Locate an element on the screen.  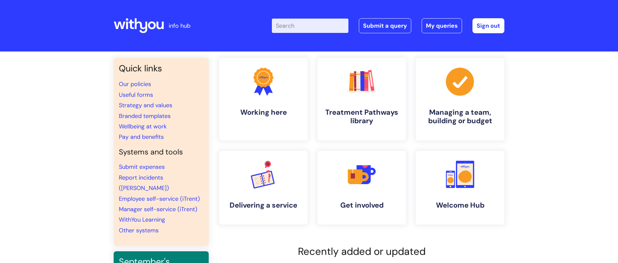
a: Useful forms is located at coordinates (136, 95).